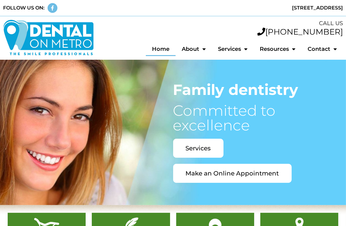 This screenshot has width=346, height=226. Describe the element at coordinates (232, 174) in the screenshot. I see `span: Make an Online Appointment` at that location.